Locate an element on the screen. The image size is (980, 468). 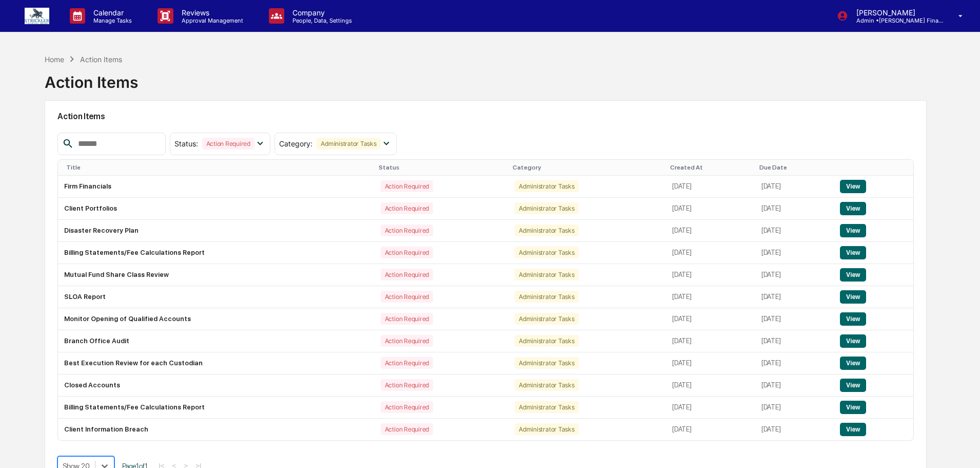
td: Monitor Opening of Qualified Accounts is located at coordinates (216, 319).